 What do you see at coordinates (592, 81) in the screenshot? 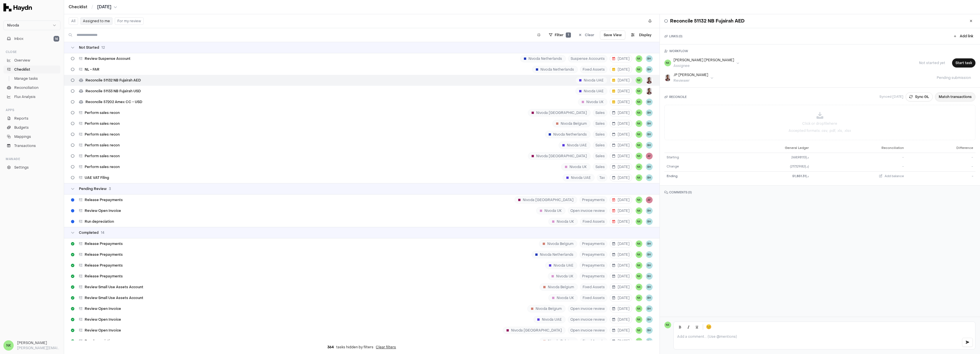
I see `div: Nivoda UAE` at bounding box center [592, 81].